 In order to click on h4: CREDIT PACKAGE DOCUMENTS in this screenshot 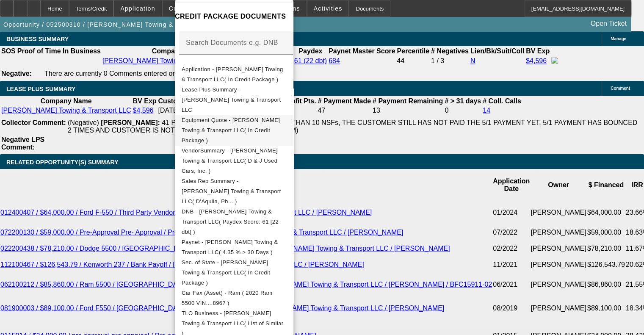, I will do `click(234, 17)`.